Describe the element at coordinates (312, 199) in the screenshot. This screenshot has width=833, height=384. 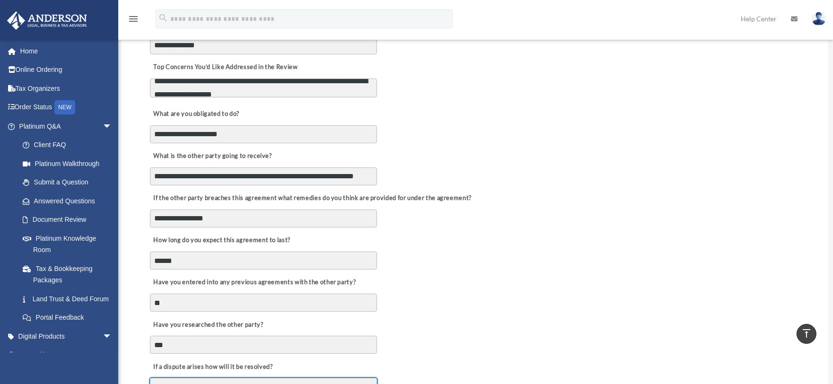
I see `label: If the other party breaches this agreement what remedies do you think are provided for under the ...` at that location.